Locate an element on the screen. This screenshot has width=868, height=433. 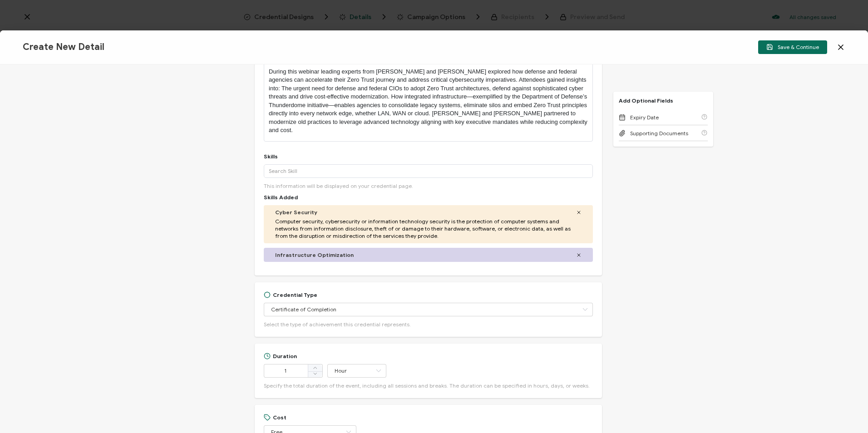
input: Search Skill is located at coordinates (428, 172).